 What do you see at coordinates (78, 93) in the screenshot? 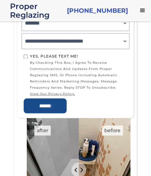
I see `a: view our privacy policy.` at bounding box center [78, 93].